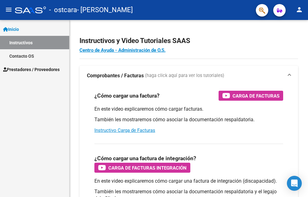 The width and height of the screenshot is (308, 197). Describe the element at coordinates (251, 95) in the screenshot. I see `button: Carga de Facturas` at that location.